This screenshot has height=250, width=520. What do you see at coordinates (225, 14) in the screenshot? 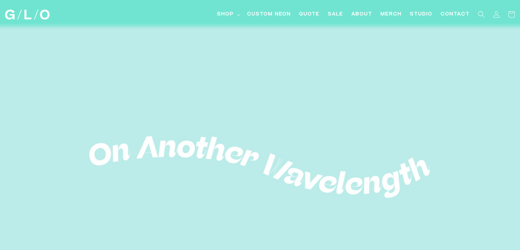
I see `span: Shop` at bounding box center [225, 14].